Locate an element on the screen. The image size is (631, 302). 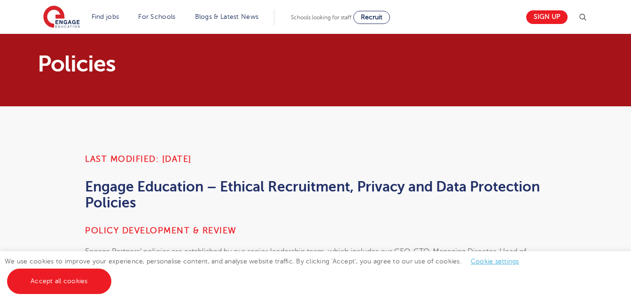
a: Blogs & Latest News is located at coordinates (227, 16).